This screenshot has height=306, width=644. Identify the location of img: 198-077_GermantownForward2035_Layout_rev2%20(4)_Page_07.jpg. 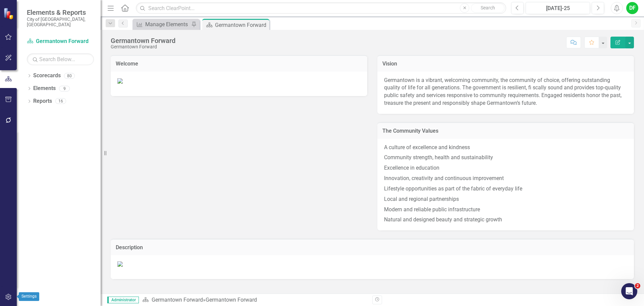
(120, 264).